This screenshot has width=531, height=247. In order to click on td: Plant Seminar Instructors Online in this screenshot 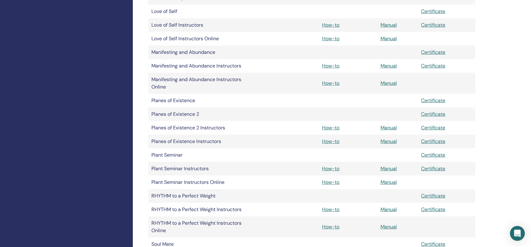, I will do `click(204, 182)`.